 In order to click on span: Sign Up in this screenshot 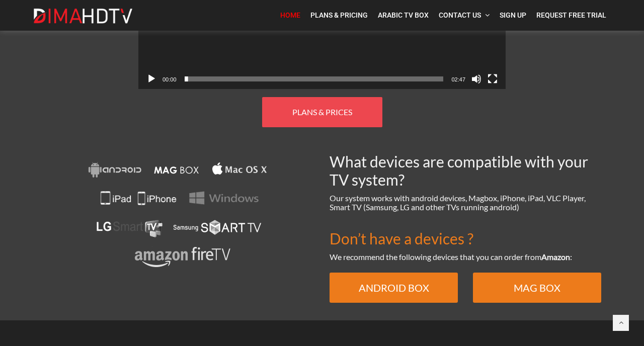, I will do `click(513, 15)`.